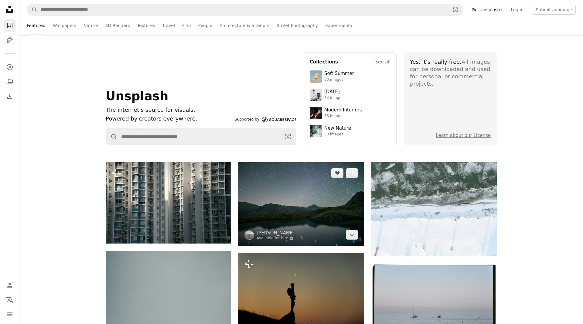 Image resolution: width=583 pixels, height=324 pixels. I want to click on a: Log in, so click(517, 10).